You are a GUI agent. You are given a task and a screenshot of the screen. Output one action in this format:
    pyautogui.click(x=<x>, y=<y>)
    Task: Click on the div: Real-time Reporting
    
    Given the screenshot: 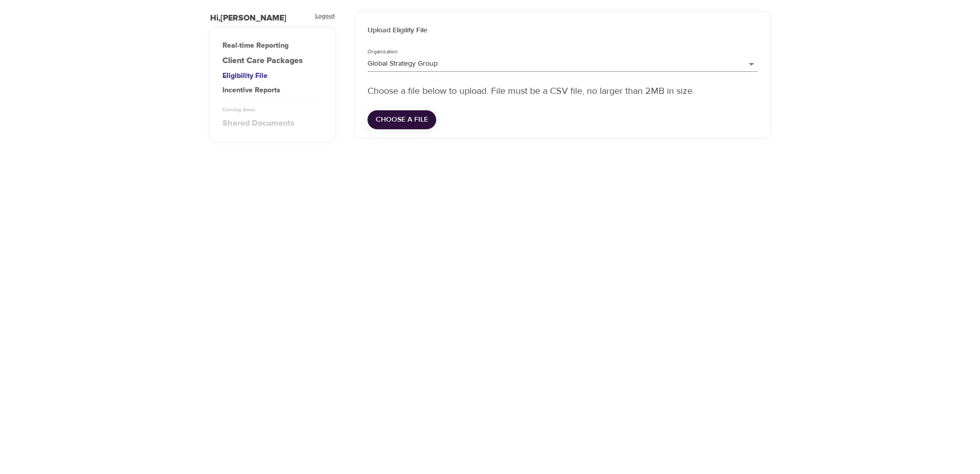 What is the action you would take?
    pyautogui.click(x=272, y=46)
    